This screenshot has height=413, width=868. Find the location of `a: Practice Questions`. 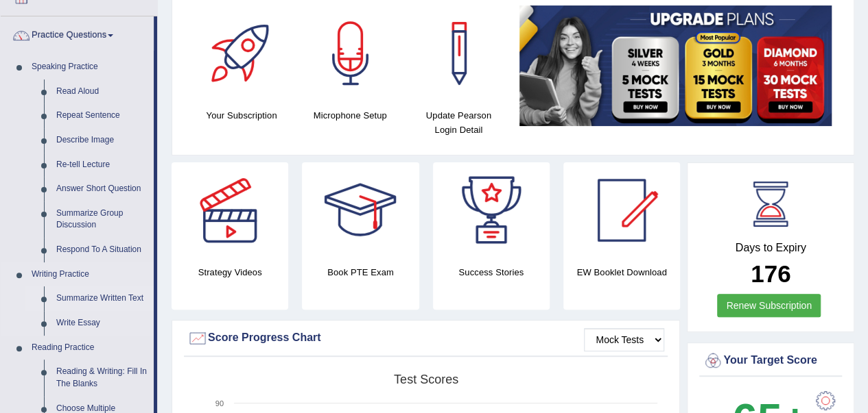

a: Practice Questions is located at coordinates (77, 33).